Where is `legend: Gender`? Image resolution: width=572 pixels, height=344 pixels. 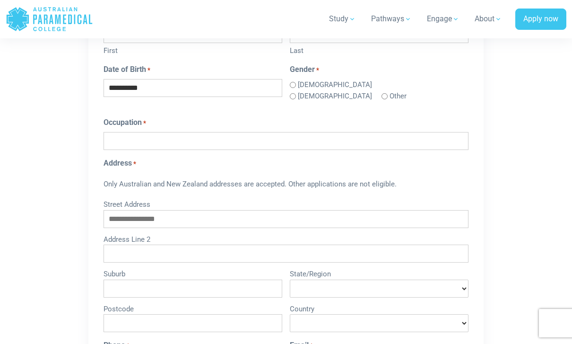
legend: Gender is located at coordinates (379, 70).